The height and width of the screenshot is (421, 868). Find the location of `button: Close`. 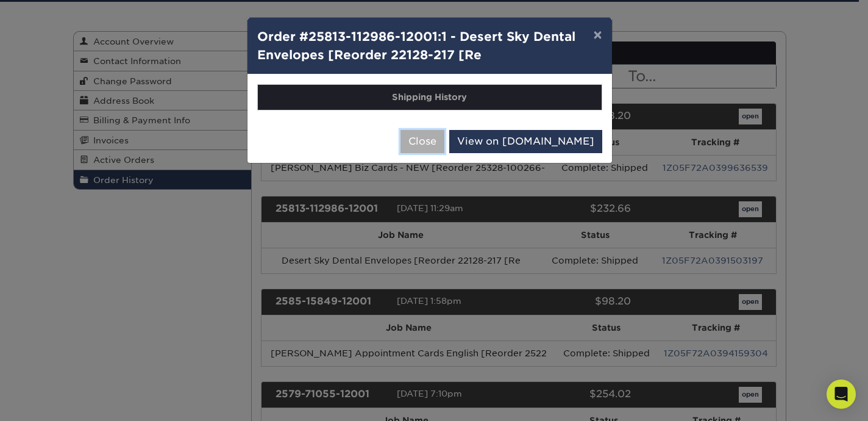

button: Close is located at coordinates (422, 142).